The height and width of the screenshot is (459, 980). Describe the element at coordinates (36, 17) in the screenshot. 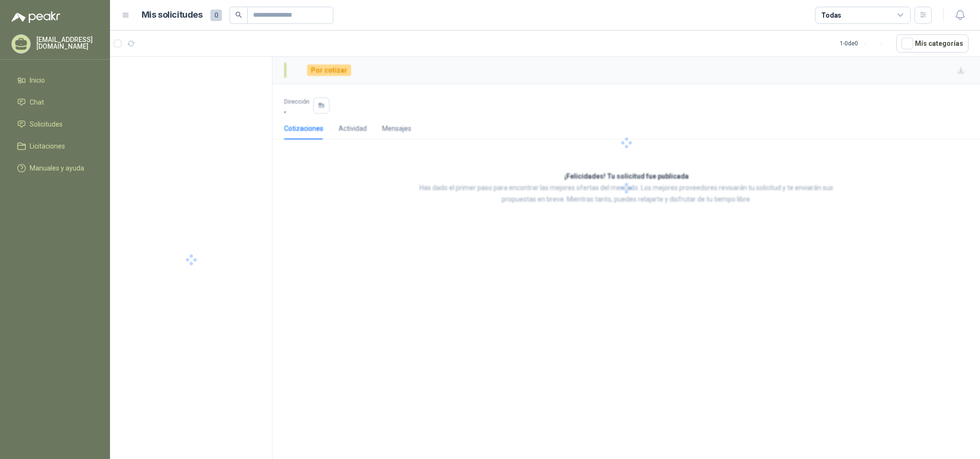

I see `img: Logo peakr` at that location.